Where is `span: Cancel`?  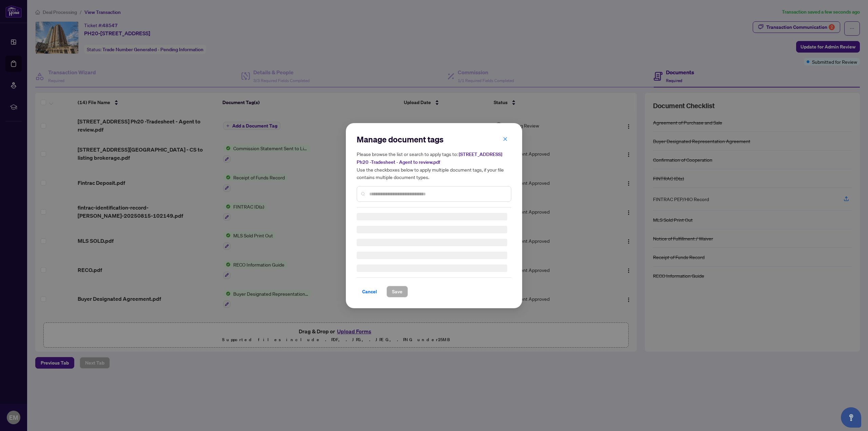
span: Cancel is located at coordinates (369, 292).